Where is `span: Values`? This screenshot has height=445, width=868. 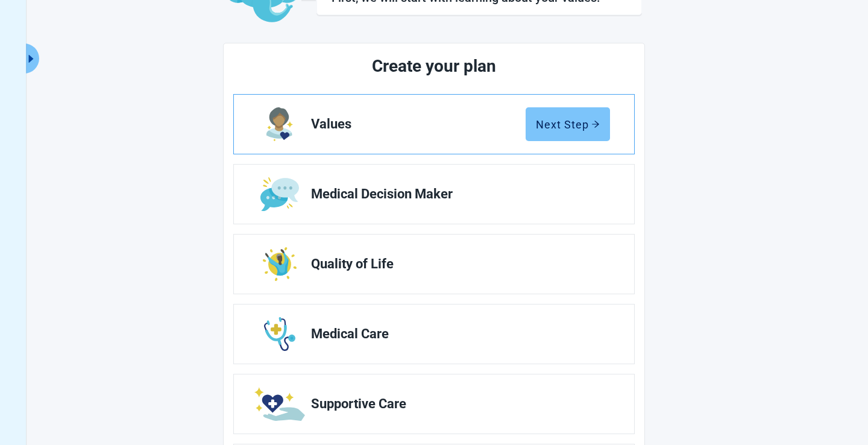
span: Values is located at coordinates (419, 124).